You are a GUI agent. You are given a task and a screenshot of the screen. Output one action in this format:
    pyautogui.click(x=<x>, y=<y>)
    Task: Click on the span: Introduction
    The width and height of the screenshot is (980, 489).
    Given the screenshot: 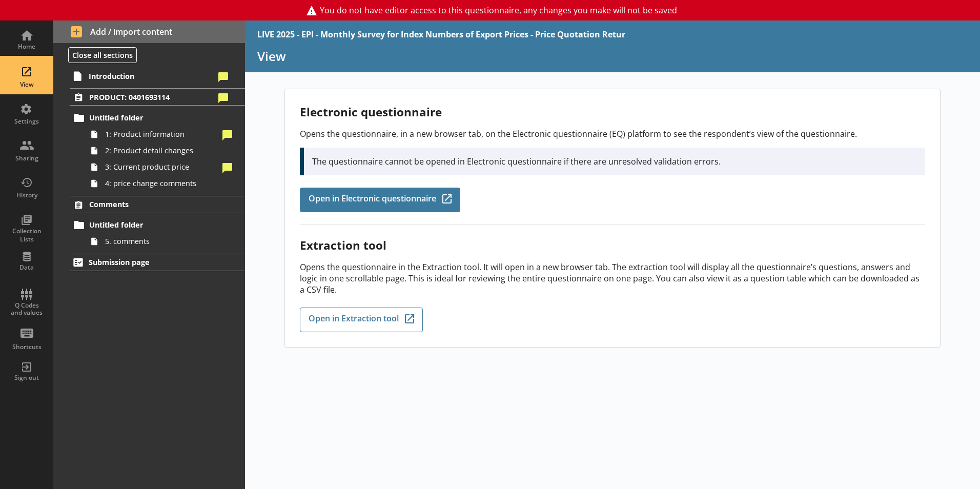 What is the action you would take?
    pyautogui.click(x=152, y=76)
    